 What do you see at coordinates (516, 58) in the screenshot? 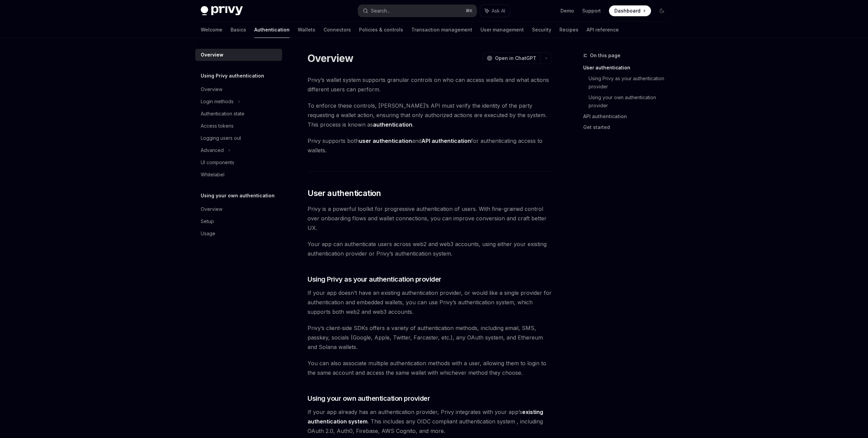
I see `span: Open in ChatGPT` at bounding box center [516, 58].